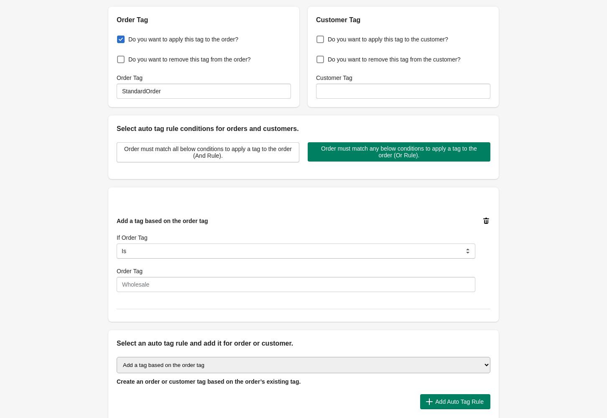 This screenshot has width=607, height=418. Describe the element at coordinates (403, 20) in the screenshot. I see `h2: Customer Tag` at that location.